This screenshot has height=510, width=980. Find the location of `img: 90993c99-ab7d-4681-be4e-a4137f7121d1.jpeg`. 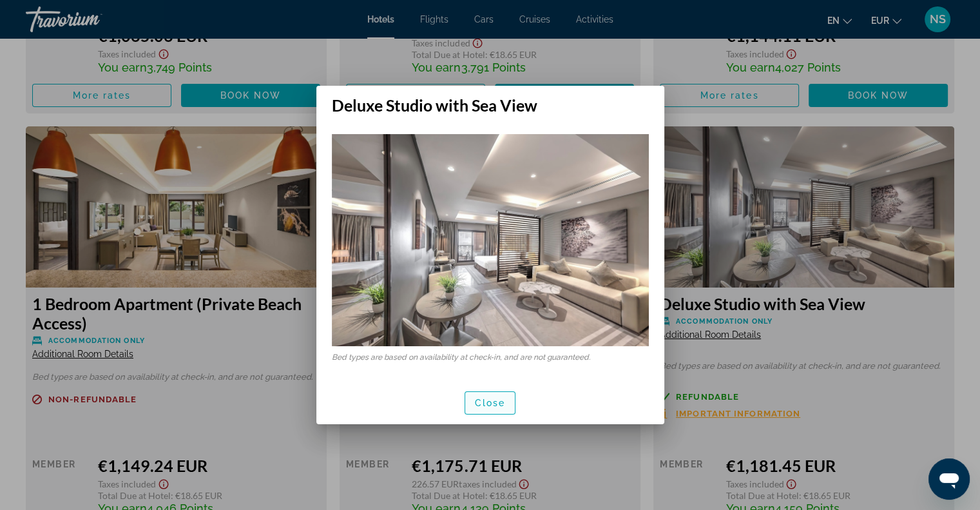

img: 90993c99-ab7d-4681-be4e-a4137f7121d1.jpeg is located at coordinates (491, 240).